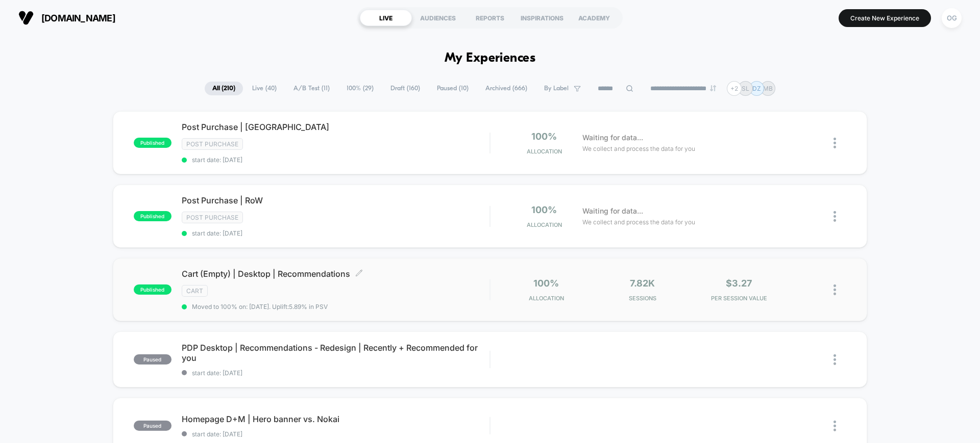 The height and width of the screenshot is (443, 980). Describe the element at coordinates (738, 283) in the screenshot. I see `span: $3.27` at that location.